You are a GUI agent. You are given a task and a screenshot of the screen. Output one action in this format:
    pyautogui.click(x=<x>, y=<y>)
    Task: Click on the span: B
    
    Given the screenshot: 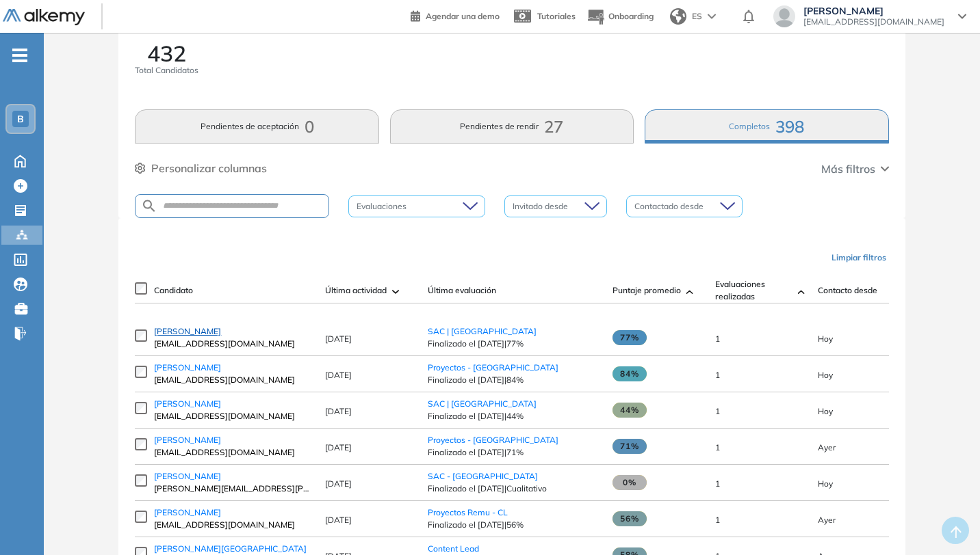 What is the action you would take?
    pyautogui.click(x=20, y=119)
    